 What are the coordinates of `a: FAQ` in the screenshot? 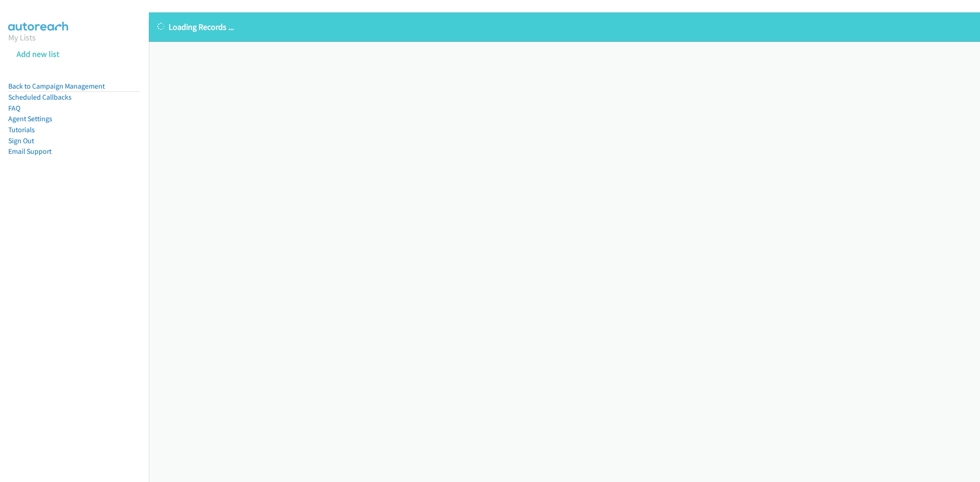 It's located at (14, 108).